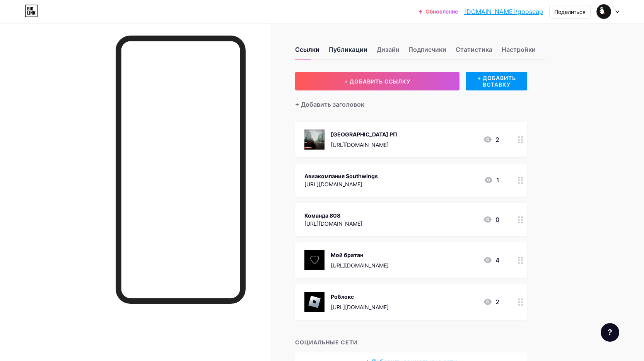  I want to click on ya-tr-span: + ДОБАВИТЬ ССЫЛКУ, so click(377, 81).